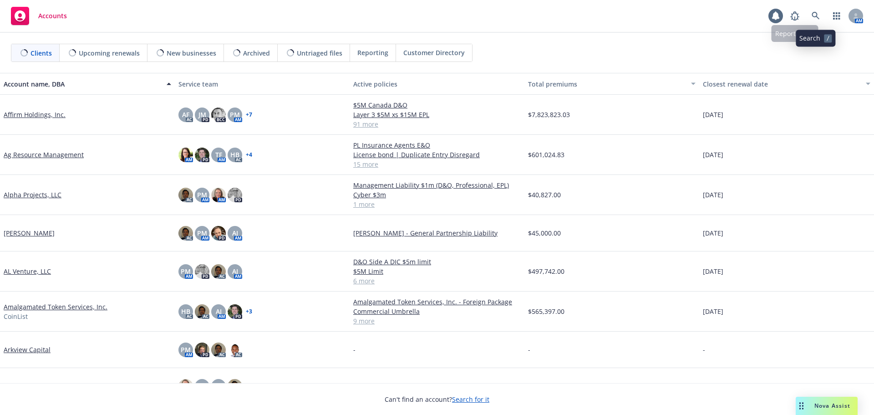  What do you see at coordinates (786, 84) in the screenshot?
I see `button: Closest renewal date` at bounding box center [786, 84].